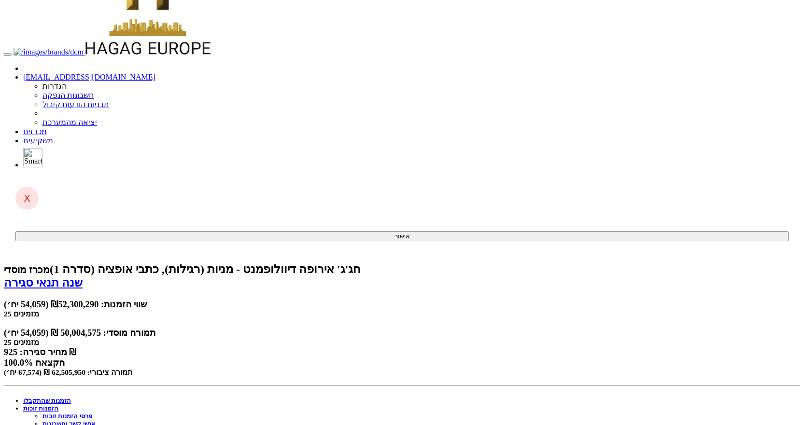 Image resolution: width=804 pixels, height=425 pixels. Describe the element at coordinates (743, 71) in the screenshot. I see `span: [[שם חבר הבורסה]]` at that location.